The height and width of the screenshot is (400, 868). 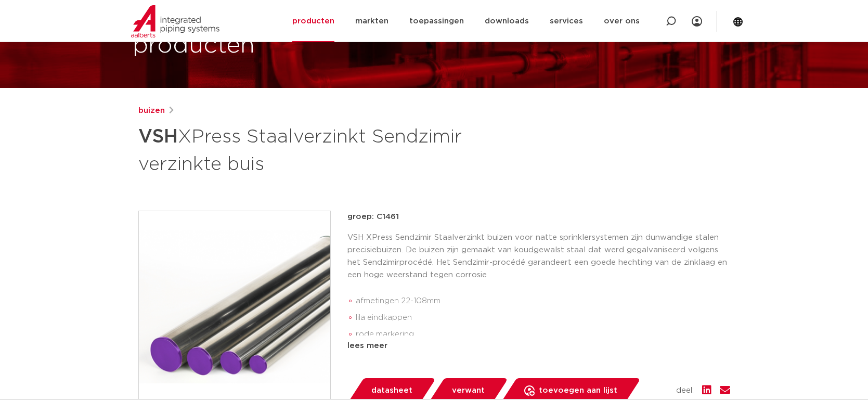 I want to click on span: deel:, so click(x=685, y=391).